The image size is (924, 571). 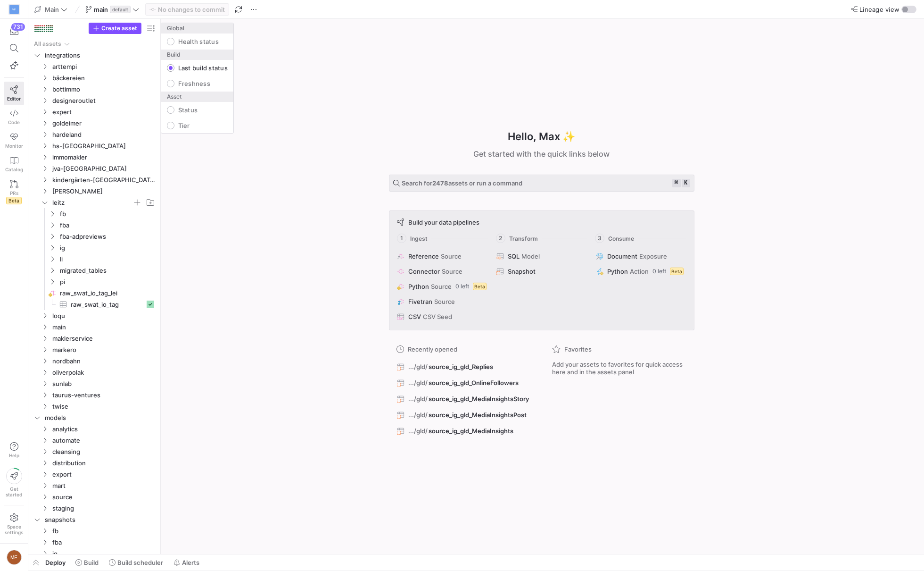 I want to click on label: Health status, so click(x=196, y=42).